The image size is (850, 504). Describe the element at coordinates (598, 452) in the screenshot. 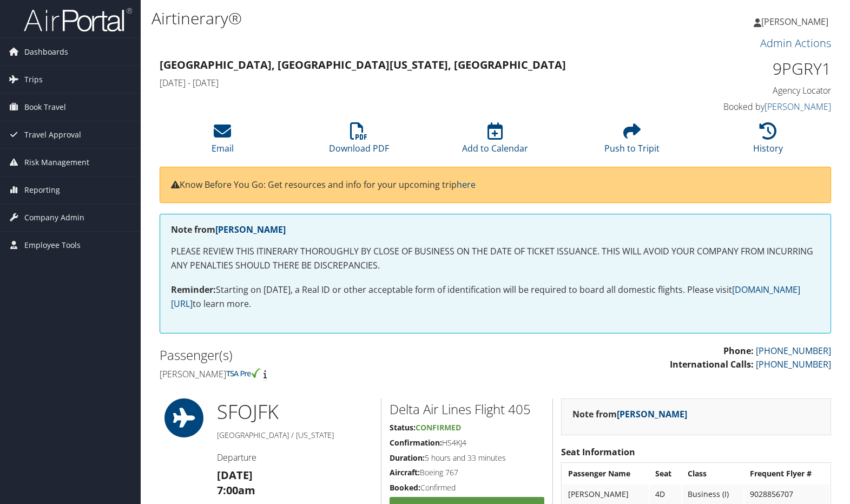

I see `strong: Seat Information` at that location.